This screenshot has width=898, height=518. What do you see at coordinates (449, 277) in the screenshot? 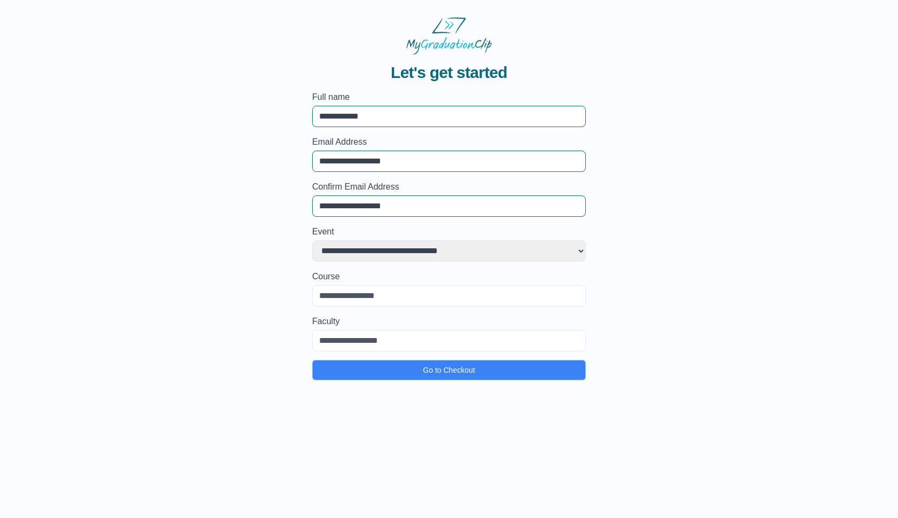
I see `label: Course` at bounding box center [449, 277].